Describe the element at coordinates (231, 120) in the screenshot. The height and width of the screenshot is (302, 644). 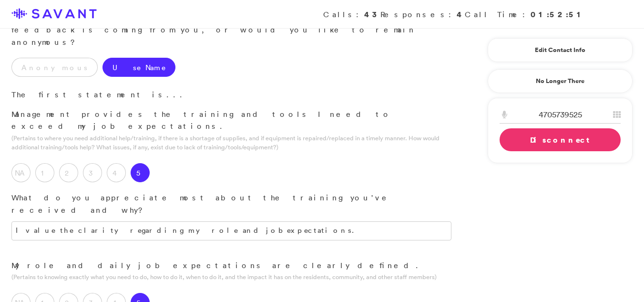
I see `p: Management provides the training and tools I need to exceed my job expectations.` at that location.